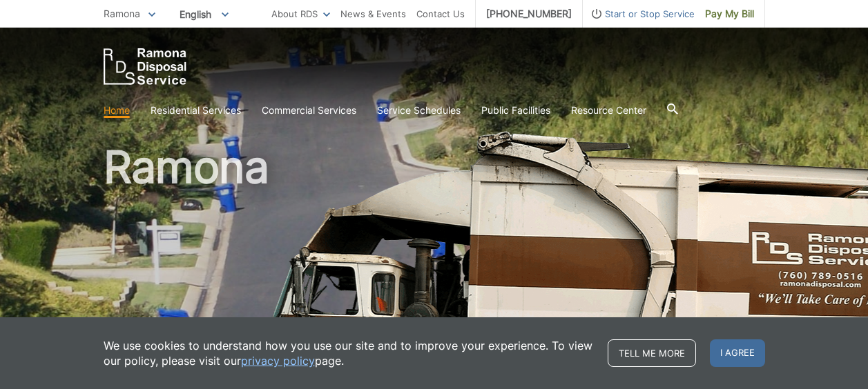 Image resolution: width=868 pixels, height=389 pixels. What do you see at coordinates (309, 111) in the screenshot?
I see `a: Commercial Services` at bounding box center [309, 111].